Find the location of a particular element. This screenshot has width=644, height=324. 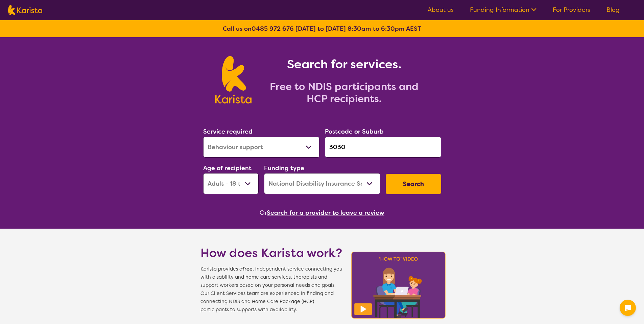

input: Type is located at coordinates (383, 147).